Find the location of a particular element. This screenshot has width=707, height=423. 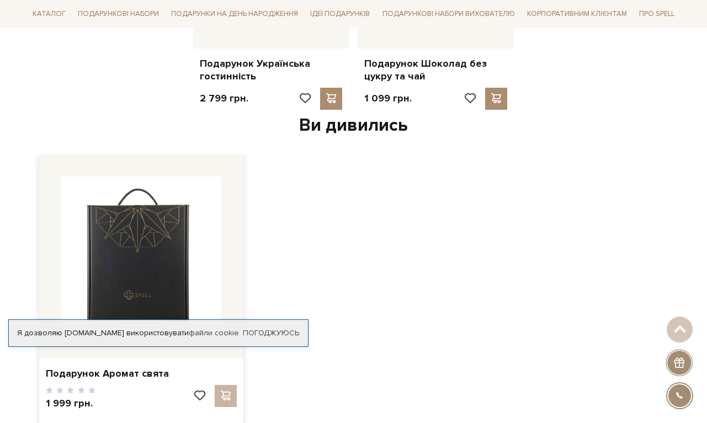

a: Корпоративним клієнтам is located at coordinates (576, 14).